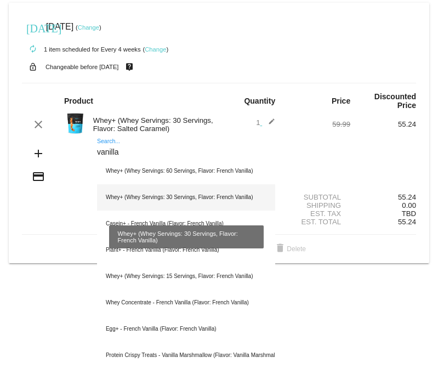  Describe the element at coordinates (186, 355) in the screenshot. I see `div: Protein Crispy Treats - Vanilla Marshmallow (Flavor: Vanilla Marshmallow)` at that location.